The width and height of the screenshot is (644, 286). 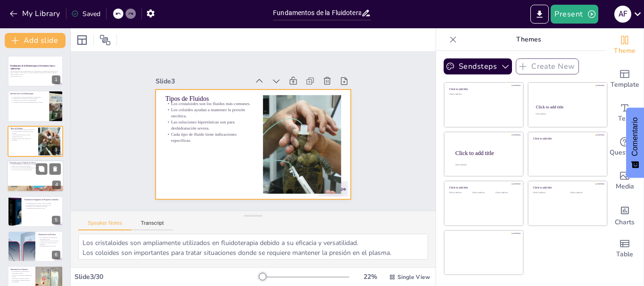 What do you see at coordinates (22, 281) in the screenshot?
I see `p: Las transfusiones requieren atención especializada.` at bounding box center [22, 281].